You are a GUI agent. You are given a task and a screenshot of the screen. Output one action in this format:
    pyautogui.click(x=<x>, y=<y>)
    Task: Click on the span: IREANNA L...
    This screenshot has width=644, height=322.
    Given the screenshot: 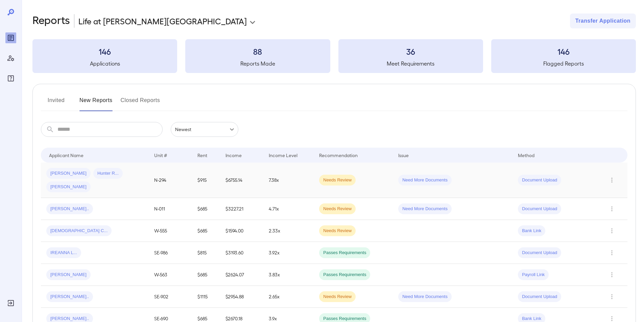 What is the action you would take?
    pyautogui.click(x=63, y=253)
    